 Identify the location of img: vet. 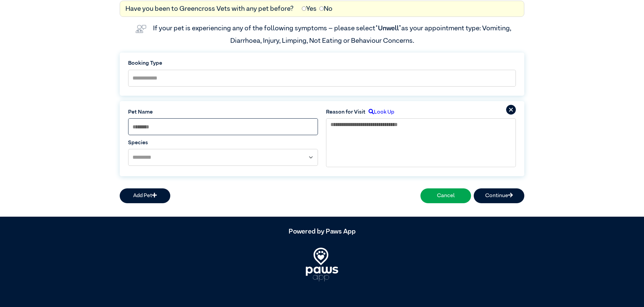
(141, 29).